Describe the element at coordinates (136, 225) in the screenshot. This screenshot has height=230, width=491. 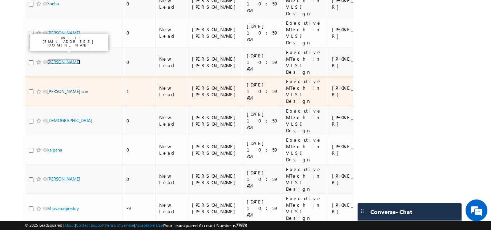
I see `span: © 2025 LeadSquared | | | | |` at that location.